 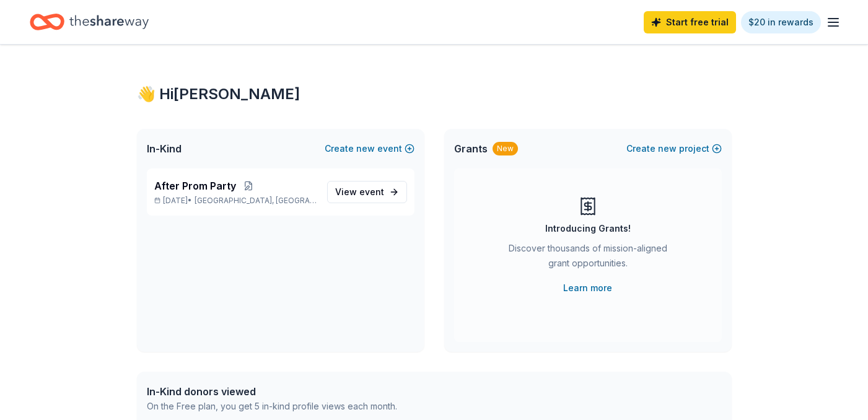 I want to click on div: New, so click(x=505, y=149).